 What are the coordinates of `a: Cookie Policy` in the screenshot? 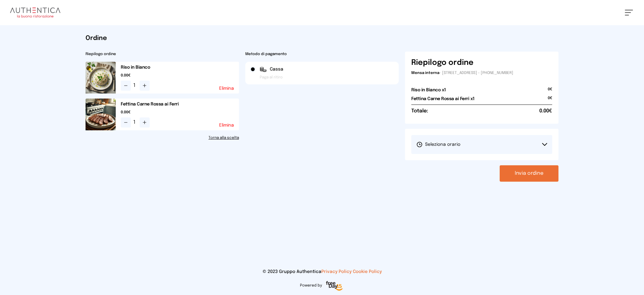 It's located at (367, 271).